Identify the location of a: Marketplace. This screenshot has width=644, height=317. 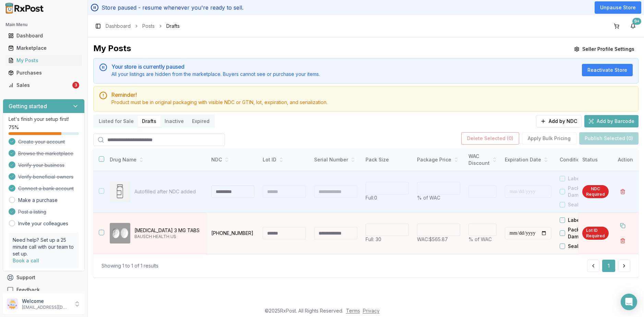
(43, 48).